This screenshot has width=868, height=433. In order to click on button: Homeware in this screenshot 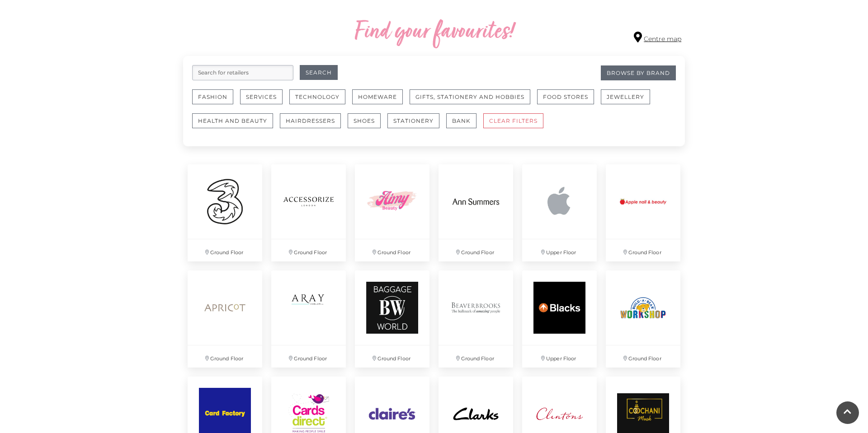, I will do `click(378, 97)`.